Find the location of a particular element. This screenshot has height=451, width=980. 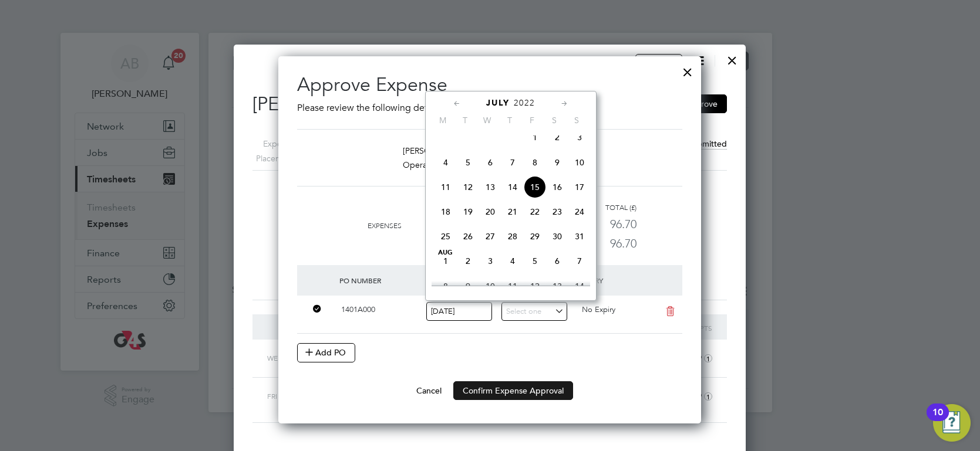

div: Expiry is located at coordinates (615, 281).